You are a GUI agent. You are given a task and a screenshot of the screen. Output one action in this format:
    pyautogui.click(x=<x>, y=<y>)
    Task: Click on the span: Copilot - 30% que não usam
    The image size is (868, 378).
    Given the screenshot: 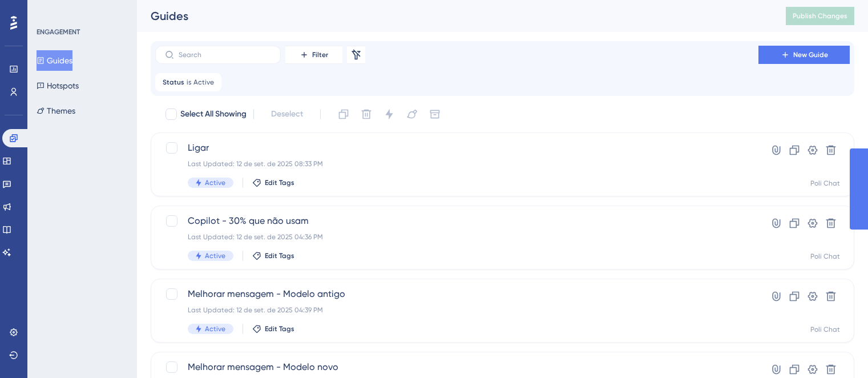 What is the action you would take?
    pyautogui.click(x=456, y=221)
    